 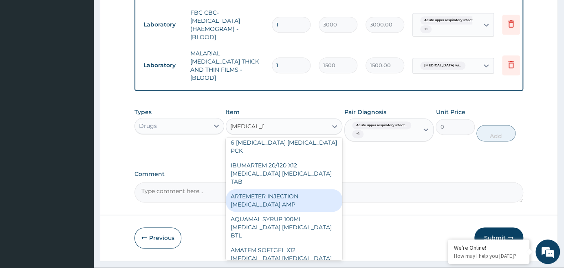 I want to click on label: Item, so click(x=233, y=112).